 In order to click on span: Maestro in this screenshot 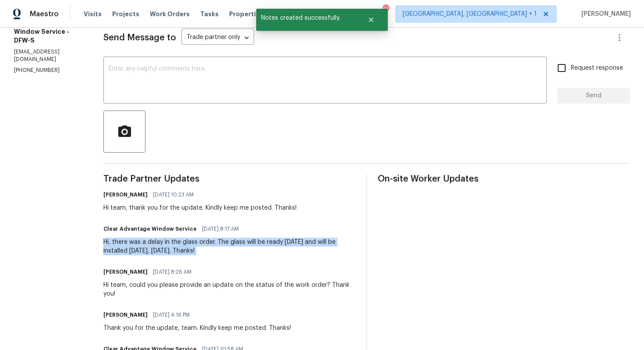, I will do `click(44, 14)`.